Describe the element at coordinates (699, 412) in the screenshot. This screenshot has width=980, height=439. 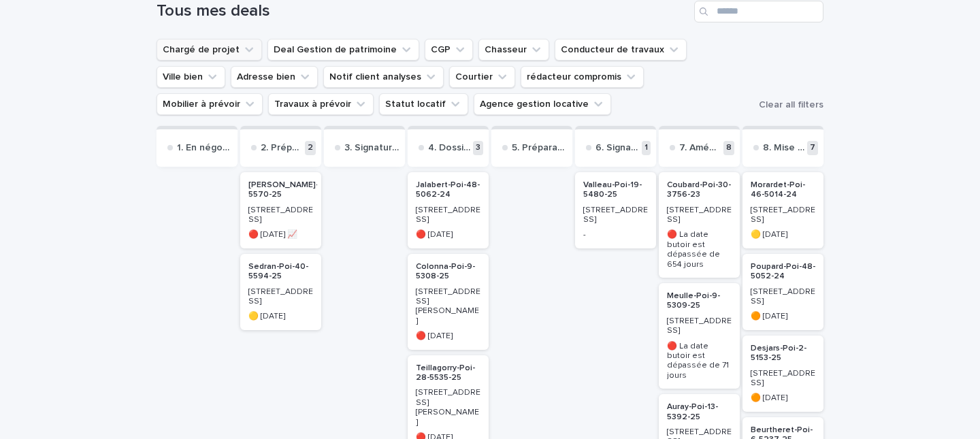
I see `p: Auray-Poi-13-5392-25` at that location.